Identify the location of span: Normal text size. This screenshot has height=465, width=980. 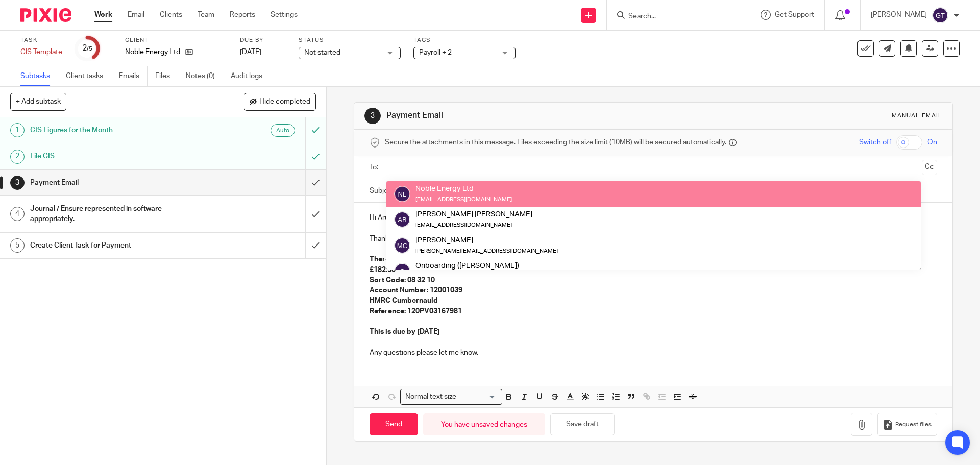
(431, 397).